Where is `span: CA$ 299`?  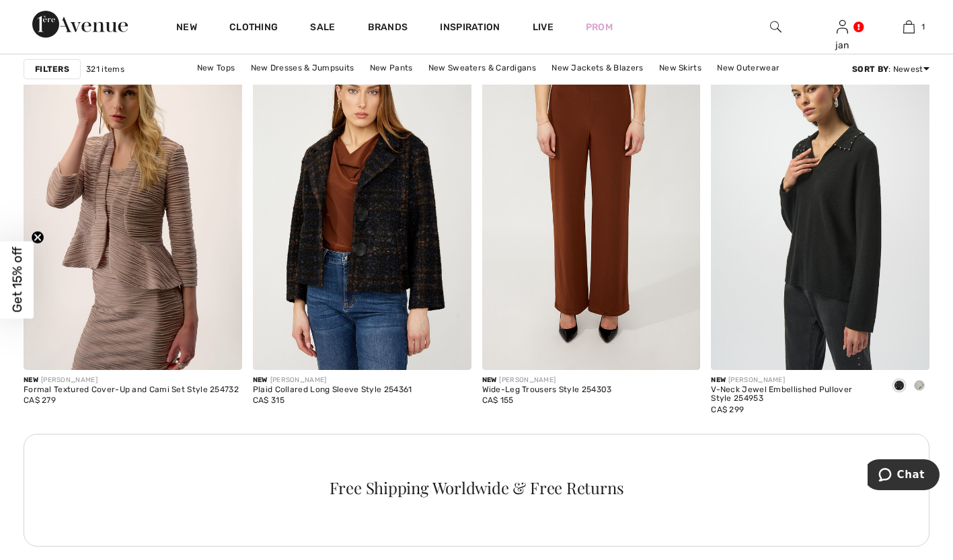
span: CA$ 299 is located at coordinates (727, 410).